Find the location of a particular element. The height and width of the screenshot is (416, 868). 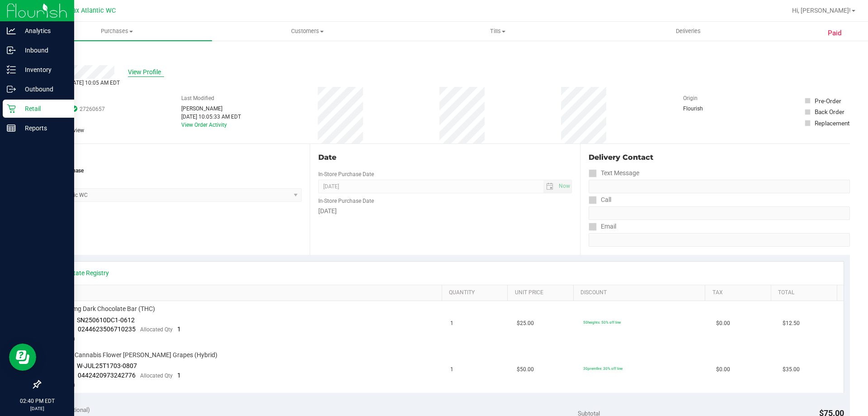

inline-svg: Inventory is located at coordinates (12, 69).